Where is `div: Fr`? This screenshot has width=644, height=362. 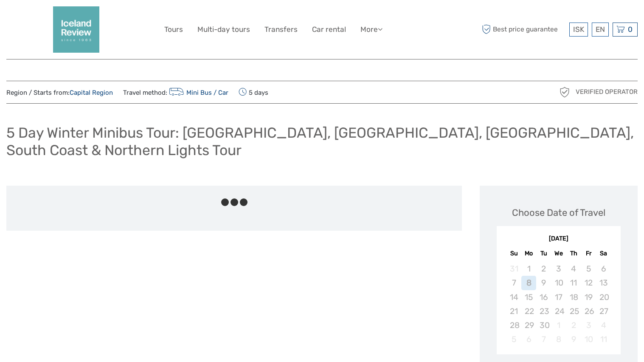
div: Fr is located at coordinates (589, 253).